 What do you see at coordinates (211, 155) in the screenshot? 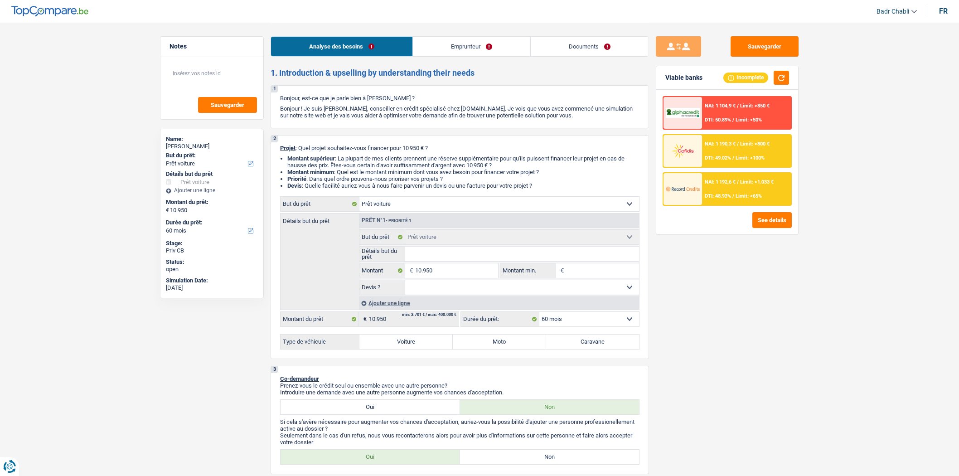
I see `label: But du prêt:` at bounding box center [211, 155].